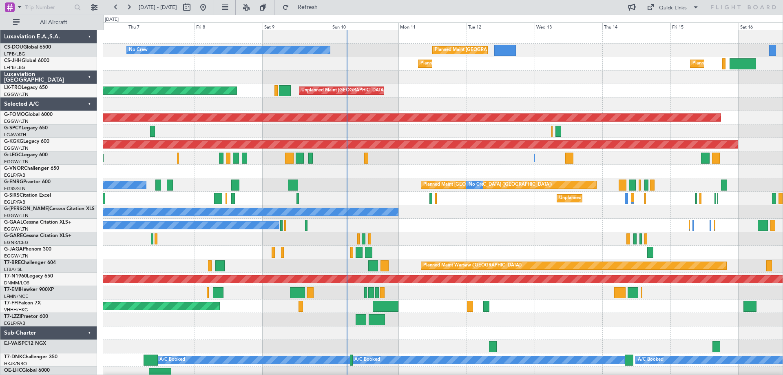  I want to click on a: T7-LZZIPraetor 600, so click(26, 316).